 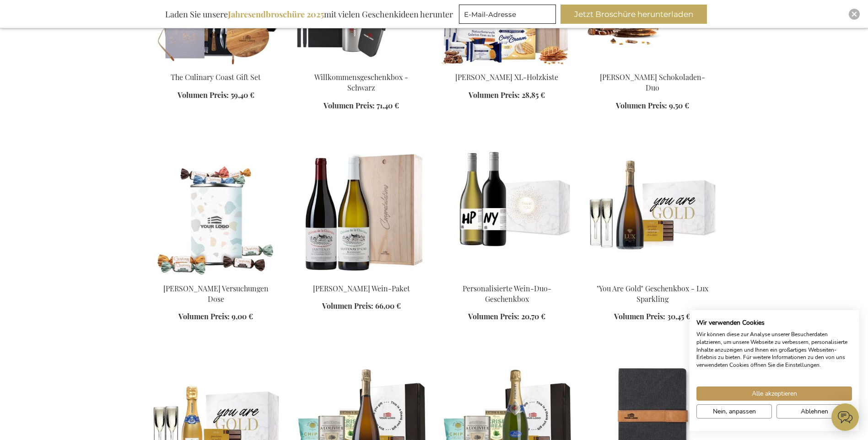 I want to click on a: Volumen Preis: 71,40 €, so click(x=361, y=106).